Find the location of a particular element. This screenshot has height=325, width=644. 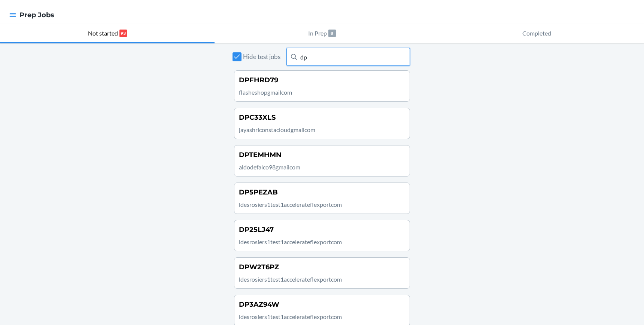

h4: Prep Jobs is located at coordinates (36, 15).